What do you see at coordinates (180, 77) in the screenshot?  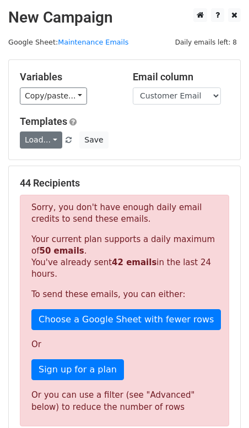 I see `h5: Email column` at bounding box center [180, 77].